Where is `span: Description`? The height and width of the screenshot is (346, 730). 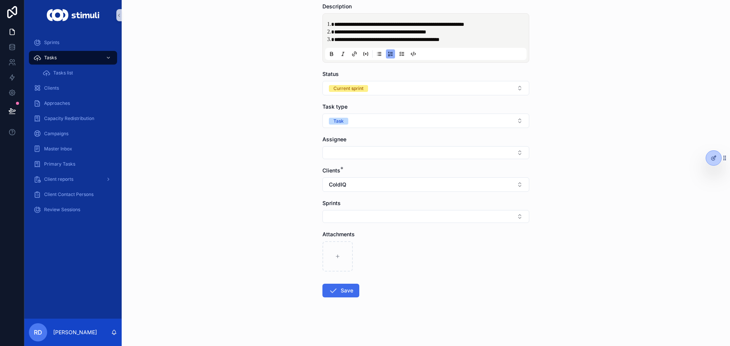
span: Description is located at coordinates (337, 6).